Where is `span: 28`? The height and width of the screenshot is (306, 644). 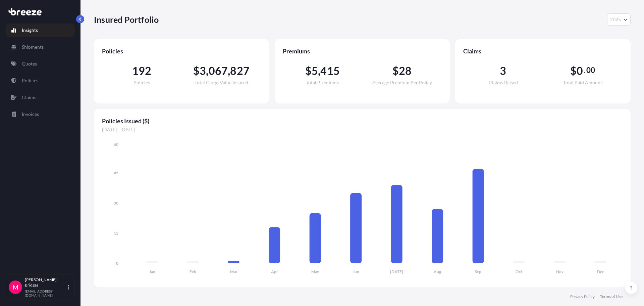 span: 28 is located at coordinates (405, 71).